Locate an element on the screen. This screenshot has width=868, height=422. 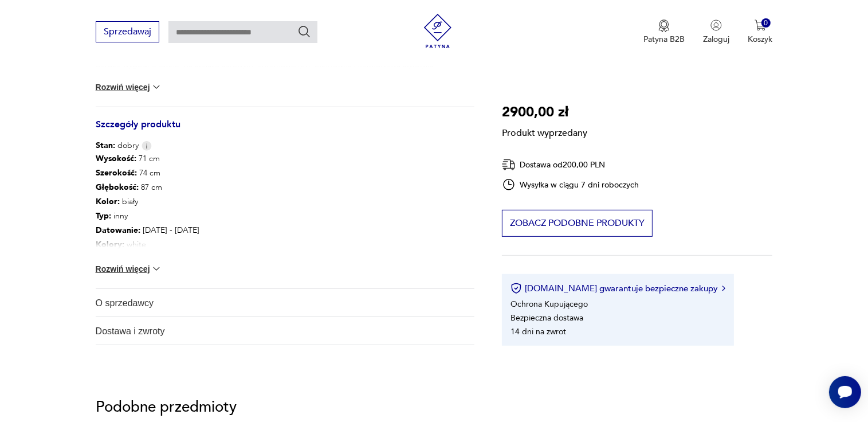
p: Patyna B2B is located at coordinates (664, 39).